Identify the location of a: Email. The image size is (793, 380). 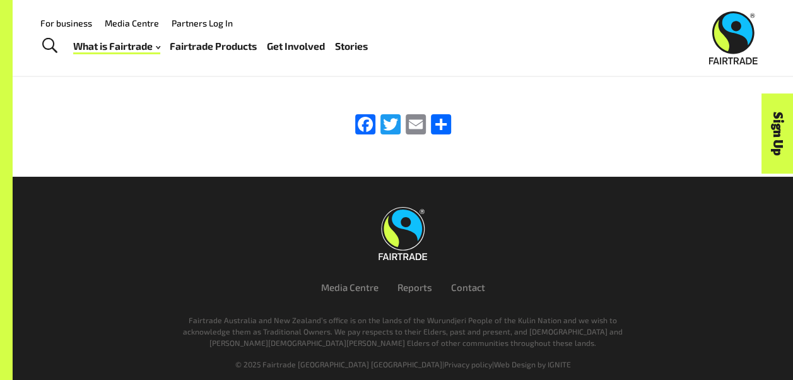
(416, 125).